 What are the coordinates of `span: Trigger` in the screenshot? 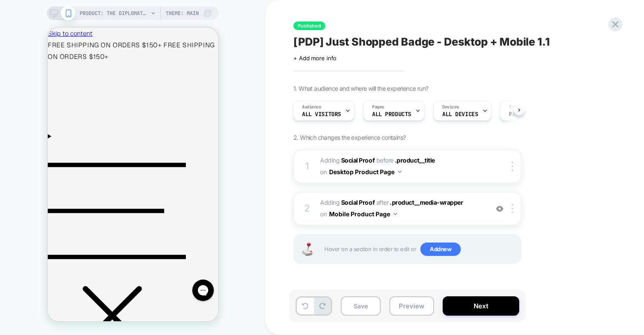 It's located at (517, 107).